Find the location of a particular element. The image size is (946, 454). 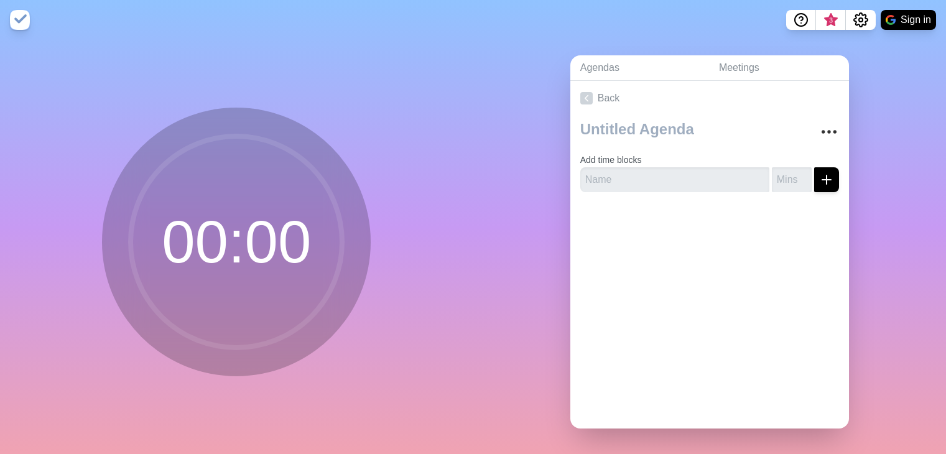

button: Sign in is located at coordinates (908, 20).